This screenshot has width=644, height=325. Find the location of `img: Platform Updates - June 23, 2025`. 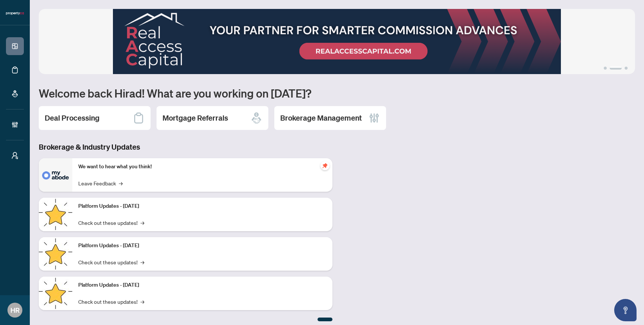

img: Platform Updates - June 23, 2025 is located at coordinates (56, 294).